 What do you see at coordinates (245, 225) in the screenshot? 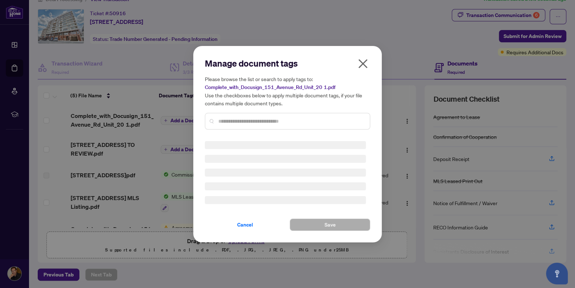
I see `button: Cancel` at bounding box center [245, 225].